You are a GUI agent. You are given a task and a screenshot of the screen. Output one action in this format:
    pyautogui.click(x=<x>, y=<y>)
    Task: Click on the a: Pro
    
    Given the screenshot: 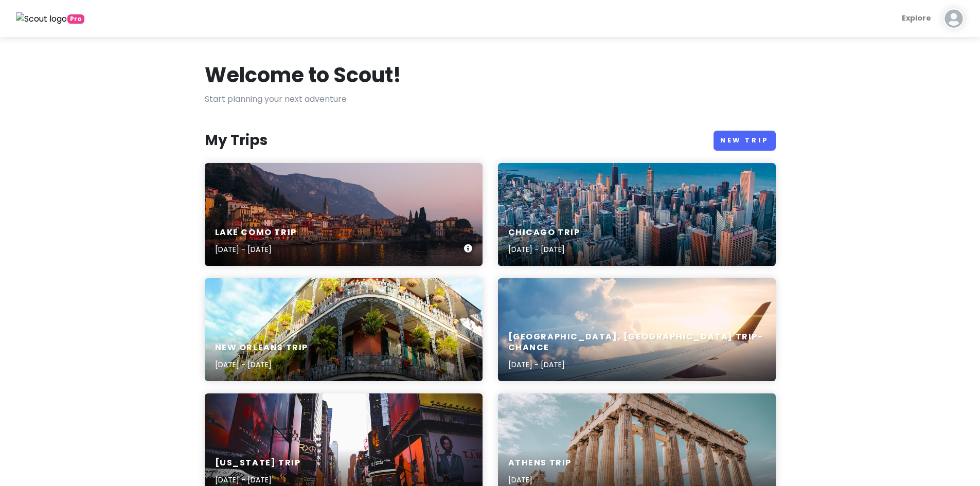 What is the action you would take?
    pyautogui.click(x=50, y=18)
    